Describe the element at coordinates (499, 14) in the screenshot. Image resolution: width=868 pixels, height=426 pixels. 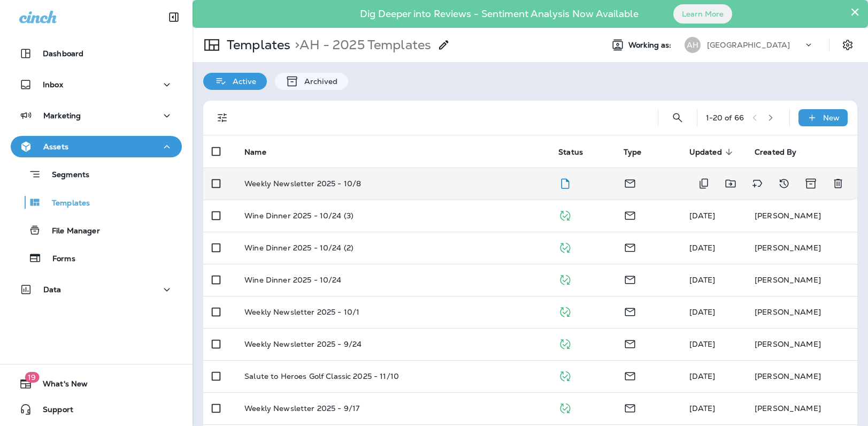
I see `p: Dig Deeper into Reviews - Sentiment Analysis Now Available` at that location.